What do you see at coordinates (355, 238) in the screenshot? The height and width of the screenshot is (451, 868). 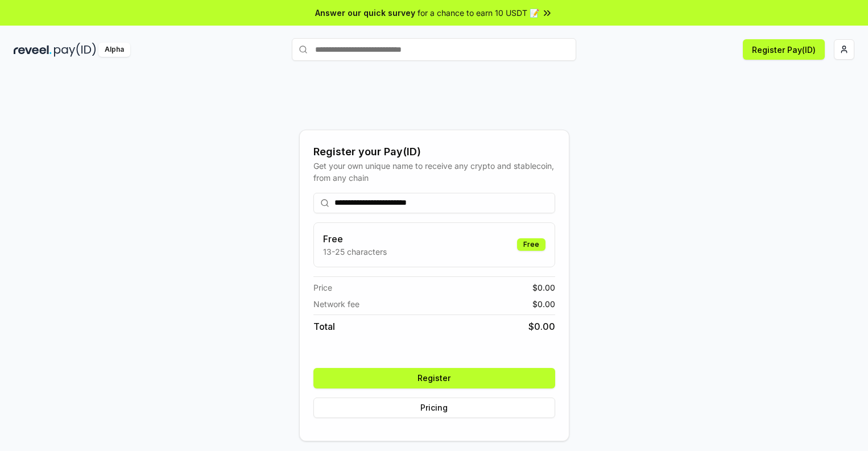 I see `h3: Free` at bounding box center [355, 238].